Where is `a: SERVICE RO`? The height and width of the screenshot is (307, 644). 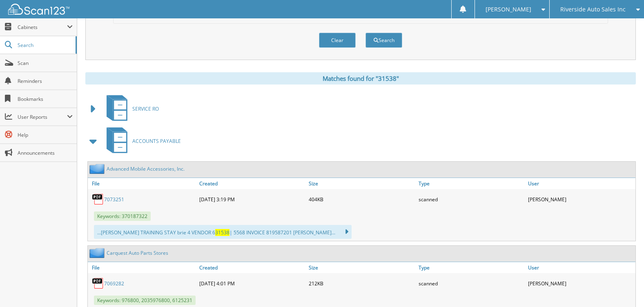 a: SERVICE RO is located at coordinates (130, 109).